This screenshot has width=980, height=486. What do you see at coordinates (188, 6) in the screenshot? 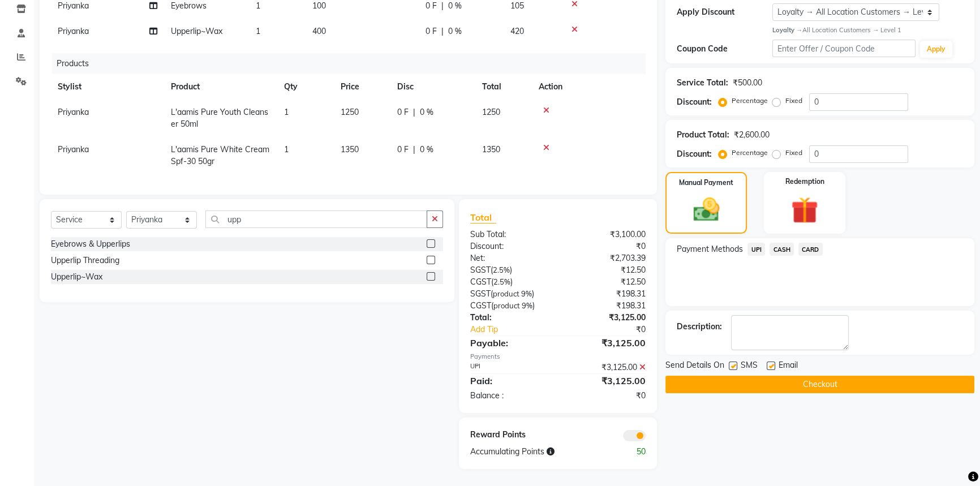
I see `span: Eyebrows` at bounding box center [188, 6].